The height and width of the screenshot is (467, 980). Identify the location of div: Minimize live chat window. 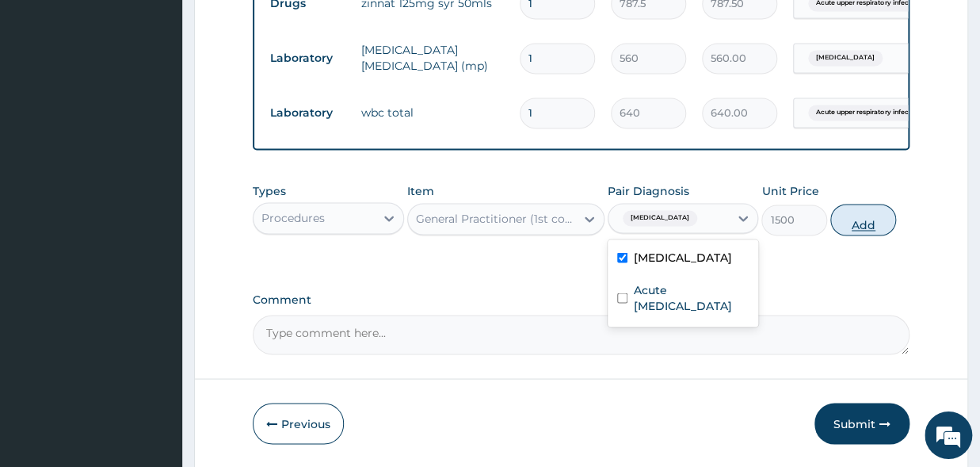
(279, 27).